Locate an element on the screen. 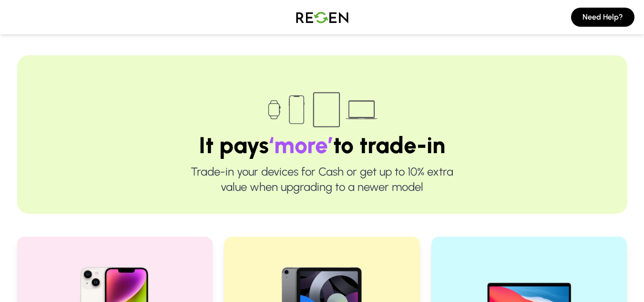 The width and height of the screenshot is (644, 302). a: Need Help? is located at coordinates (603, 17).